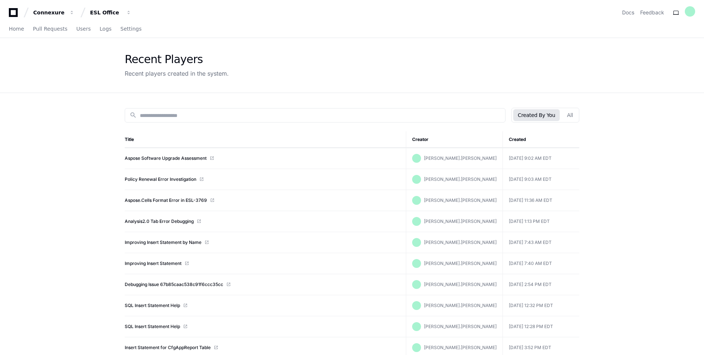 Image resolution: width=704 pixels, height=355 pixels. I want to click on a: Aspose.Cells Format Error in ESL-3769, so click(166, 200).